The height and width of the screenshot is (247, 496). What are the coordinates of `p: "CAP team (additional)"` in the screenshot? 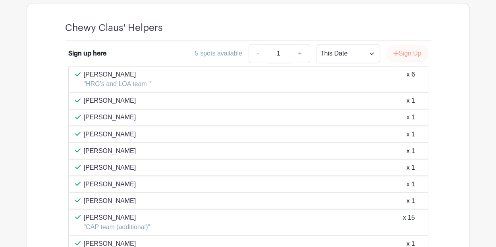 It's located at (117, 227).